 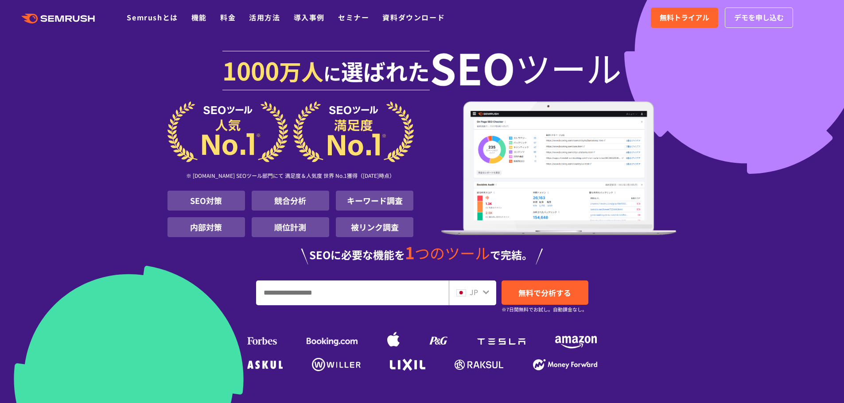 What do you see at coordinates (452, 253) in the screenshot?
I see `span: つのツール` at bounding box center [452, 253].